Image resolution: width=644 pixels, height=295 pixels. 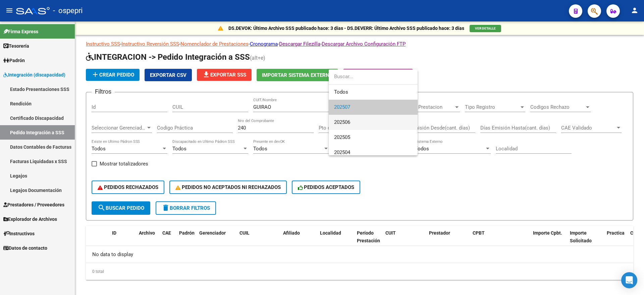 What do you see at coordinates (342, 152) in the screenshot?
I see `span: 202504` at bounding box center [342, 152].